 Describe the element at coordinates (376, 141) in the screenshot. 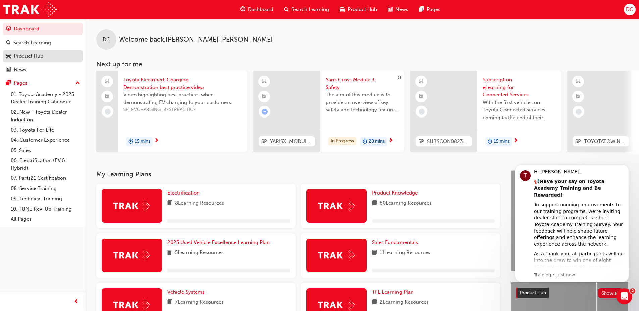

I see `span: 20 mins` at that location.